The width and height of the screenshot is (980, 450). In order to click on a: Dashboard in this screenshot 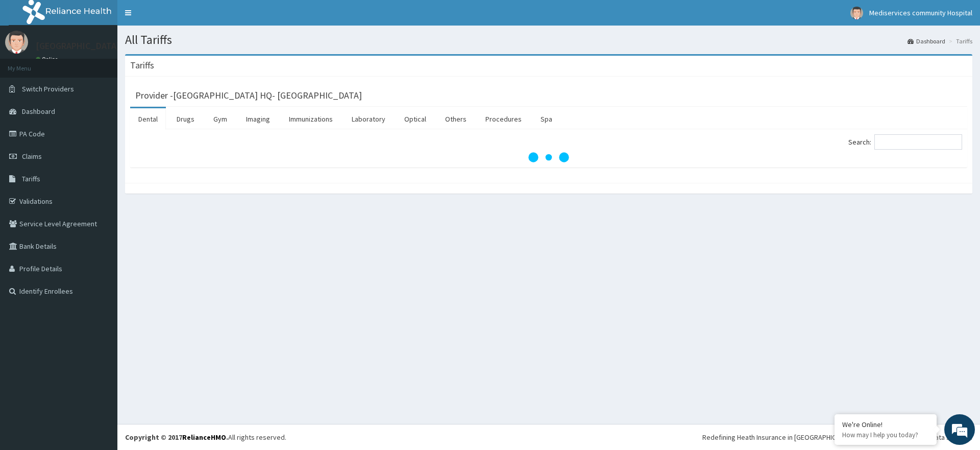, I will do `click(926, 41)`.